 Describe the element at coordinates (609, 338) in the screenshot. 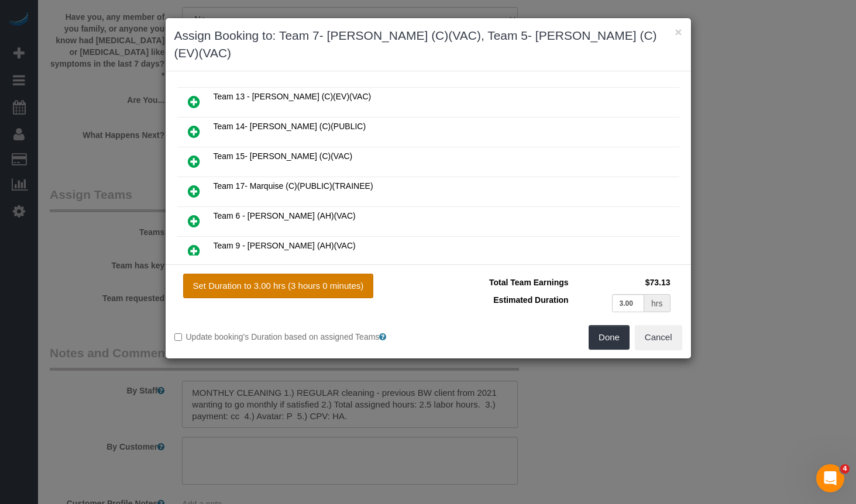

I see `button: Done` at that location.